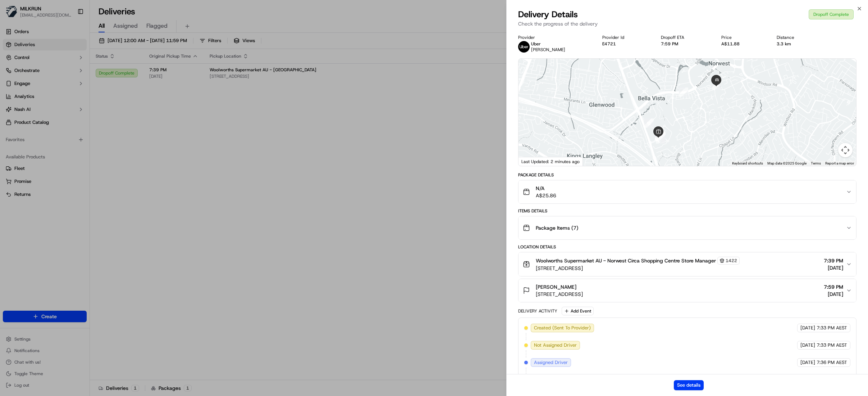  Describe the element at coordinates (661, 137) in the screenshot. I see `div: 9` at that location.